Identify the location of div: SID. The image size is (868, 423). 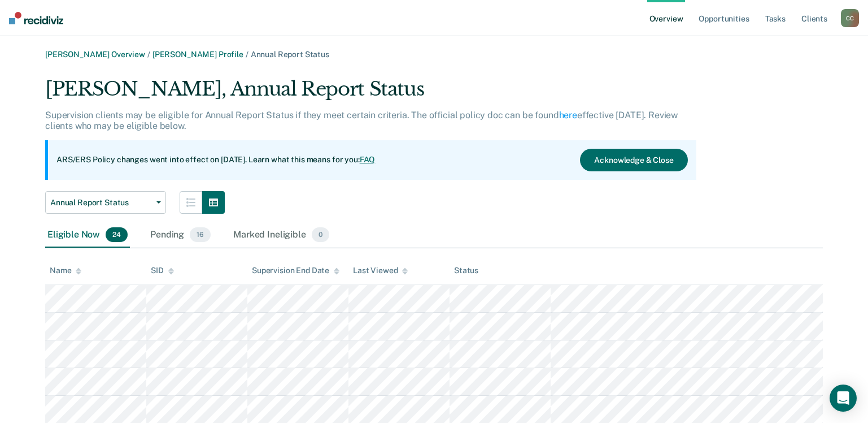
(162, 270).